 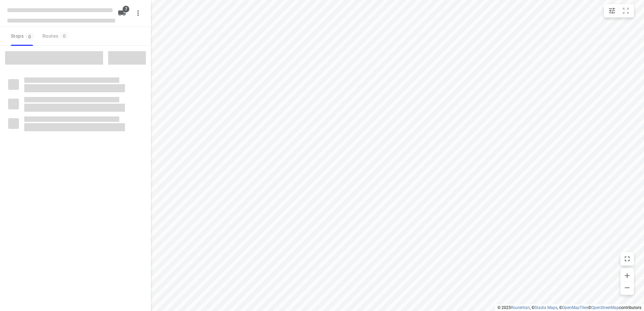 I want to click on li: © 2025 , © , © © contributors, so click(x=569, y=307).